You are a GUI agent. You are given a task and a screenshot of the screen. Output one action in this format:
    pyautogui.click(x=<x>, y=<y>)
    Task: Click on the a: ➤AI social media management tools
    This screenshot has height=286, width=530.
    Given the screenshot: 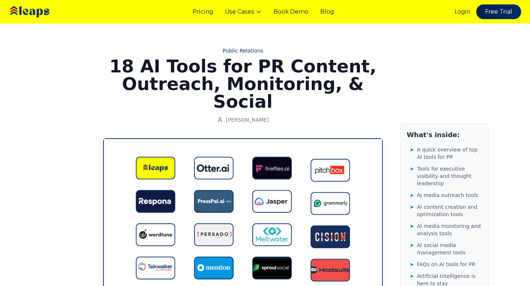 What is the action you would take?
    pyautogui.click(x=446, y=249)
    